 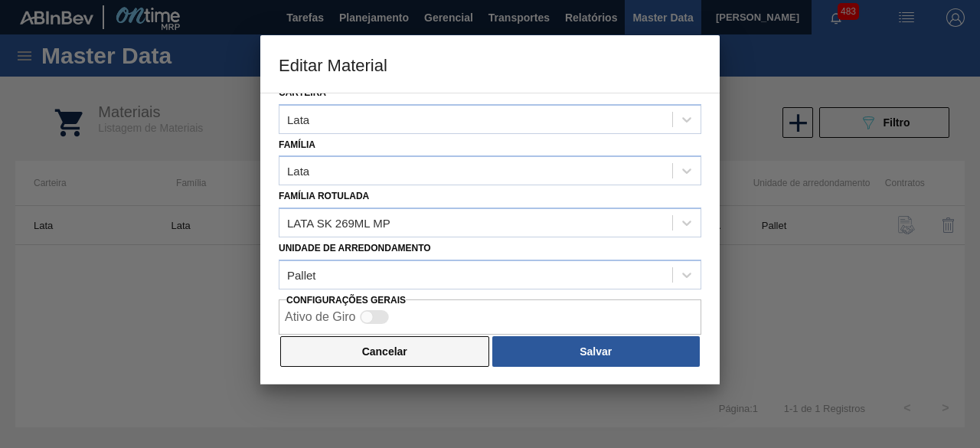 I want to click on label: Família, so click(x=297, y=145).